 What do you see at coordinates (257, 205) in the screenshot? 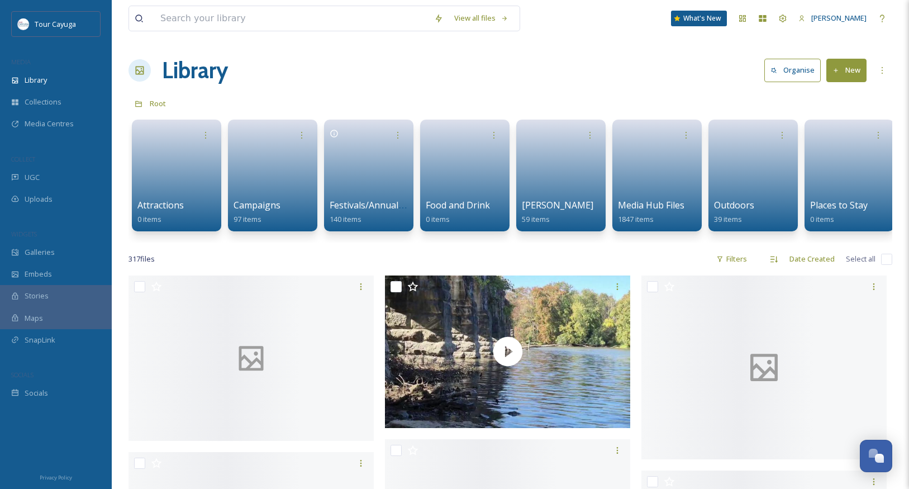
I see `span: Campaigns` at bounding box center [257, 205].